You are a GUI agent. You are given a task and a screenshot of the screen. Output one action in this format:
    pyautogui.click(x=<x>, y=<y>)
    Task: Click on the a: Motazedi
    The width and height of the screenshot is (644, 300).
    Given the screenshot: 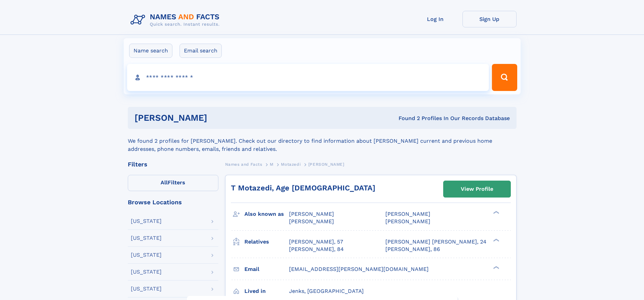 What is the action you would take?
    pyautogui.click(x=291, y=164)
    